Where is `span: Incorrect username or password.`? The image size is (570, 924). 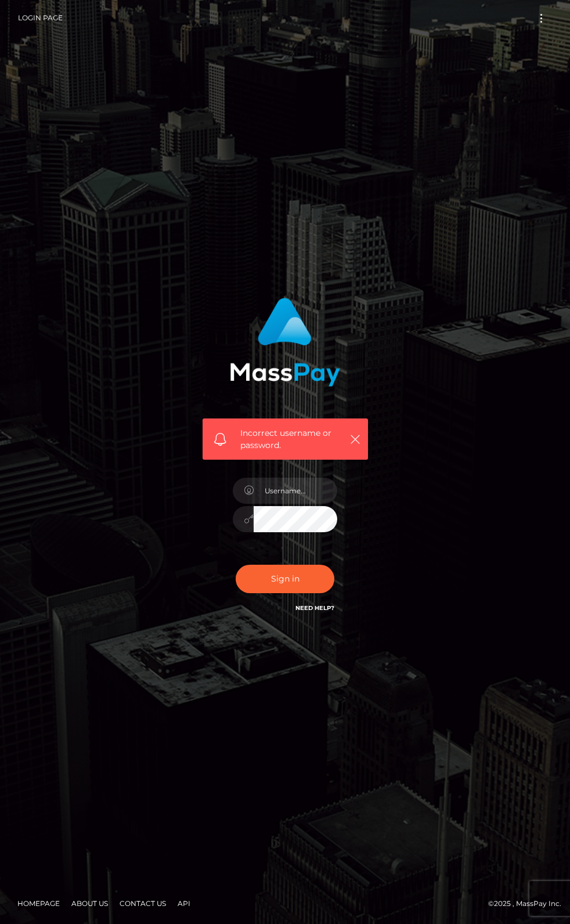
span: Incorrect username or password. is located at coordinates (292, 439).